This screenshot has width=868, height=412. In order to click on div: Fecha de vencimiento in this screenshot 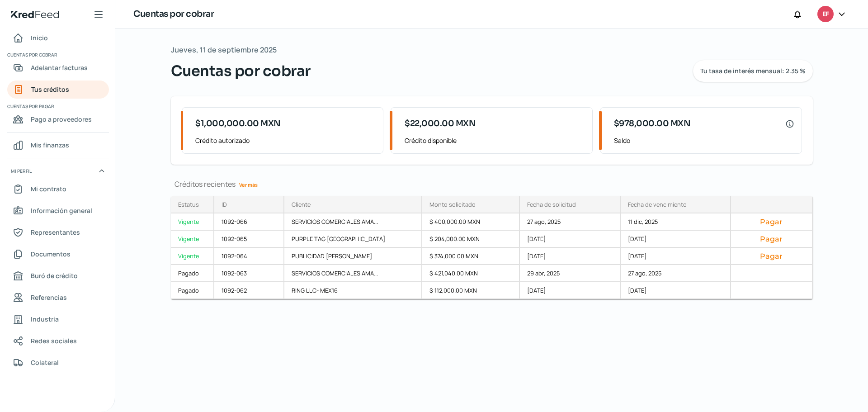, I will do `click(658, 205)`.